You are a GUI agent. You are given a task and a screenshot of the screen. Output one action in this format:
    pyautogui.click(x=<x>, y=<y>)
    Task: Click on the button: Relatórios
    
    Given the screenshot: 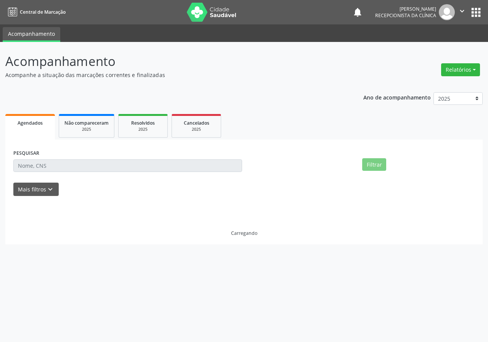 What is the action you would take?
    pyautogui.click(x=461, y=70)
    